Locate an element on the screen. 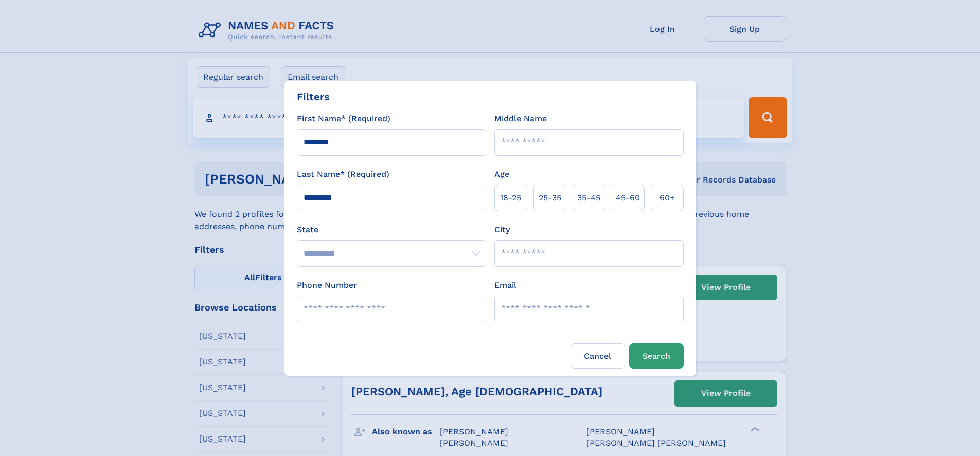 This screenshot has width=980, height=456. label: Email is located at coordinates (505, 285).